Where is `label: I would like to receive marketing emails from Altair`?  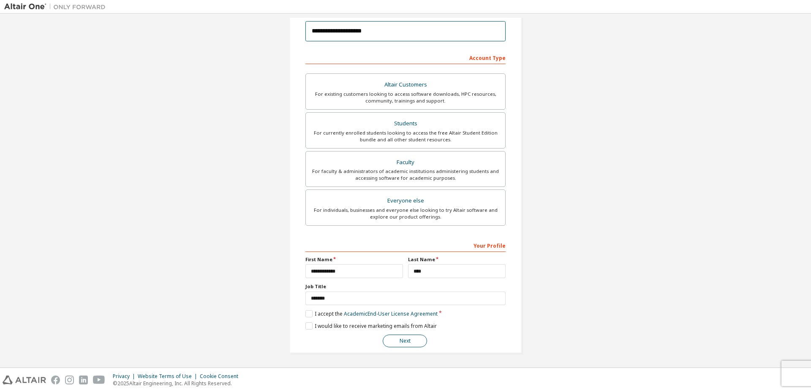
label: I would like to receive marketing emails from Altair is located at coordinates (371, 326).